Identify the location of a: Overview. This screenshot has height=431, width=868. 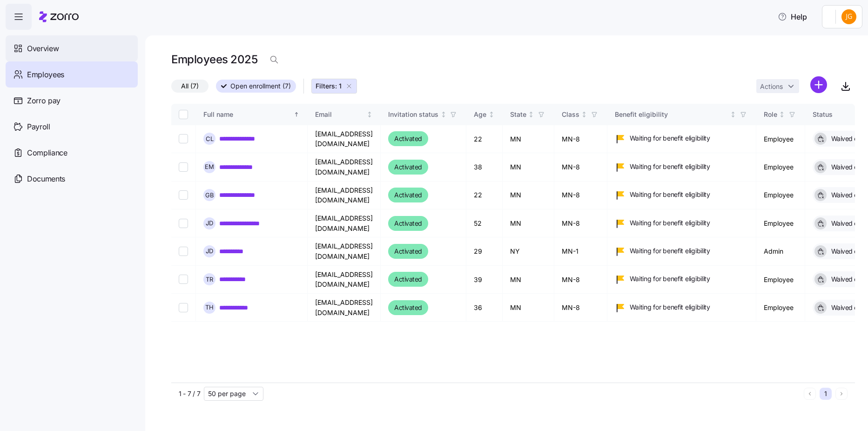
(71, 48).